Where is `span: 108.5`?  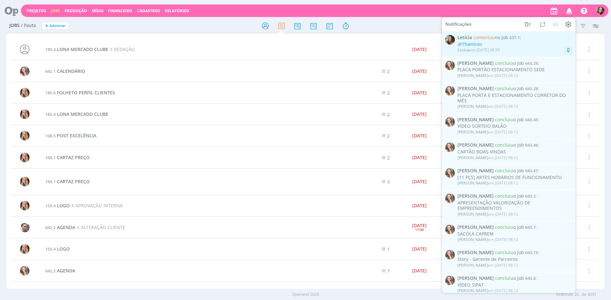
span: 108.5 is located at coordinates (50, 136).